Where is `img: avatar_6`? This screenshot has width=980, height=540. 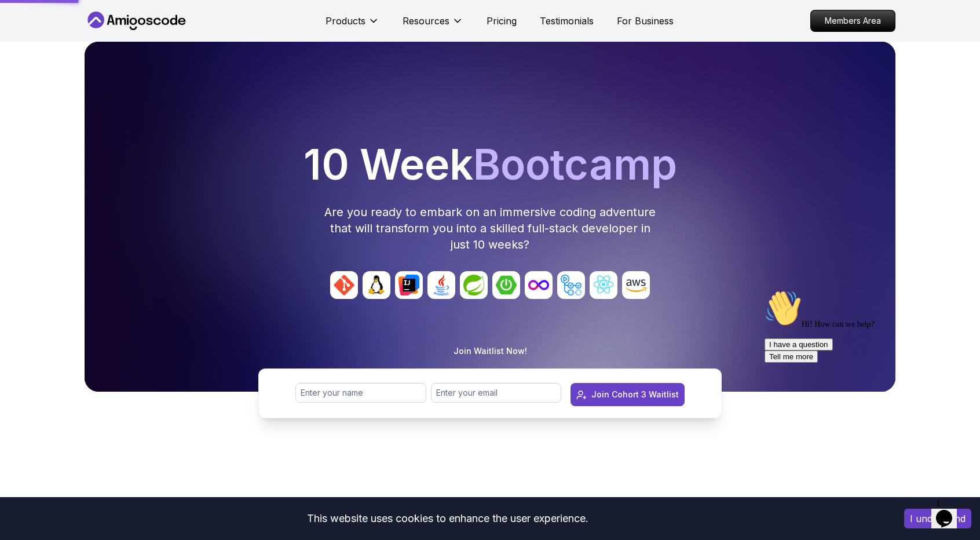
img: avatar_6 is located at coordinates (539, 285).